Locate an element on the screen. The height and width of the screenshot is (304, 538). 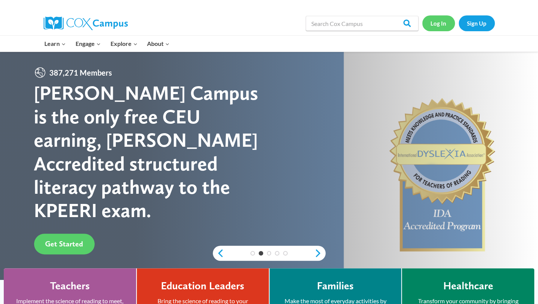
button: Child menu of Learn is located at coordinates (55, 44).